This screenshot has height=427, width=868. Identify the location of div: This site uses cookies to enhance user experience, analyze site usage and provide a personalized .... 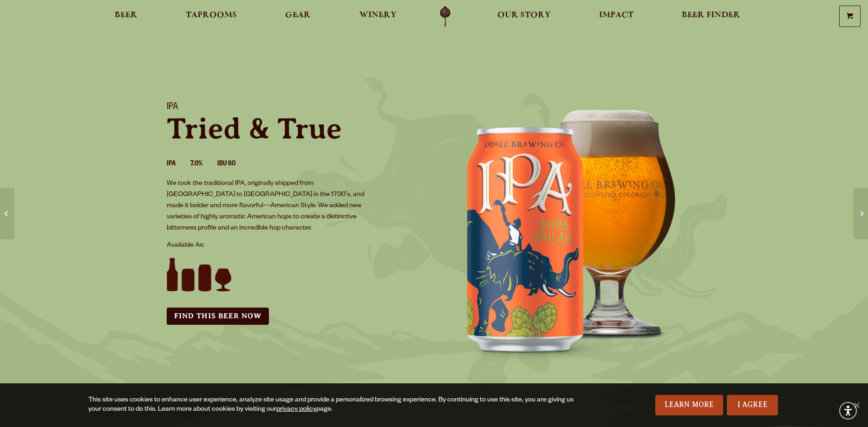
(335, 405).